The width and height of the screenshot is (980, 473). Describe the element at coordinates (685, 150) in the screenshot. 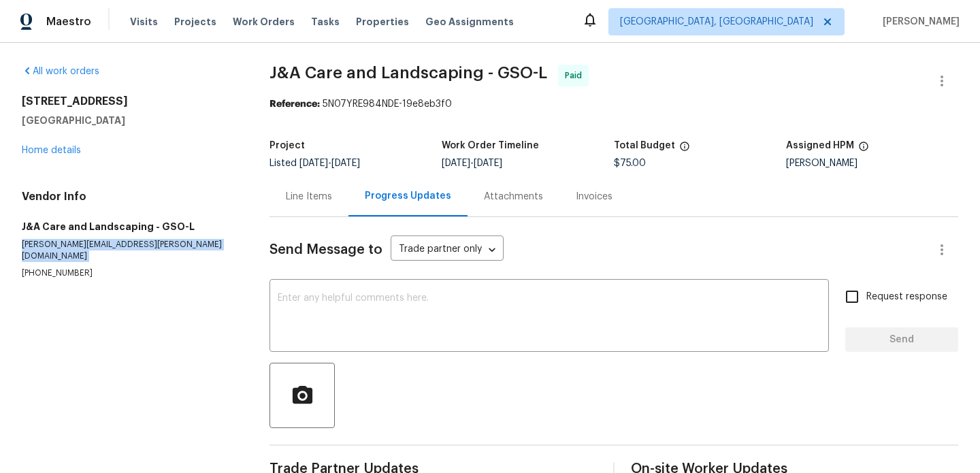

I see `span: The total cost of line items that have been proposed by Opendoor. This sum includes line items th...` at that location.